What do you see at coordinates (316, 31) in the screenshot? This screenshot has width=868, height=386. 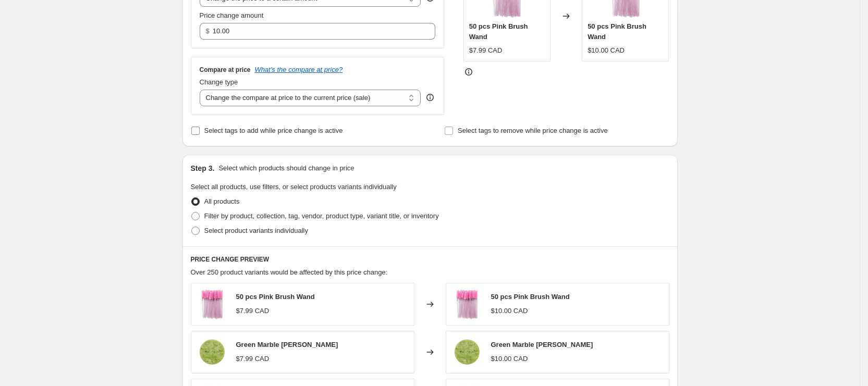 I see `input: 80.00` at bounding box center [316, 31].